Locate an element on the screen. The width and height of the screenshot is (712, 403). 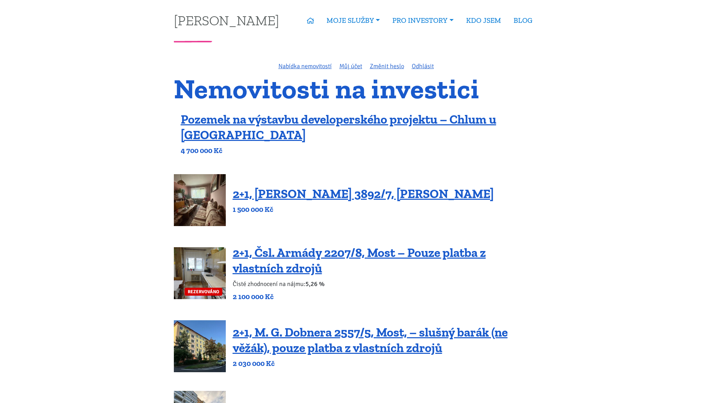
p: 4 700 000 Kč is located at coordinates (360, 151).